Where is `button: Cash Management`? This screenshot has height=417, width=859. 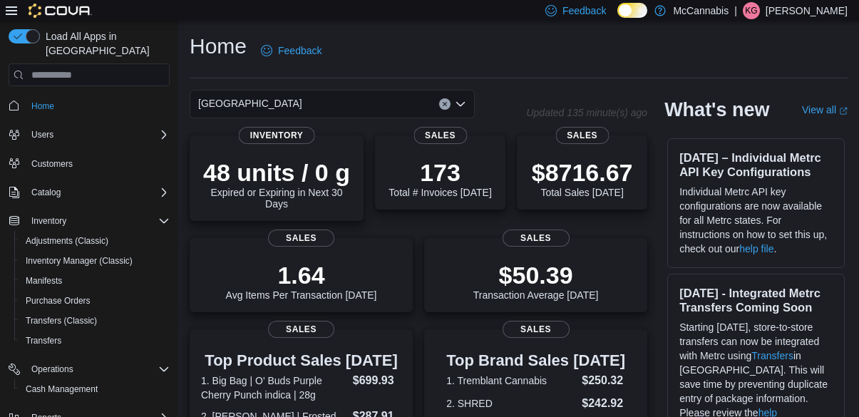
button: Cash Management is located at coordinates (95, 389).